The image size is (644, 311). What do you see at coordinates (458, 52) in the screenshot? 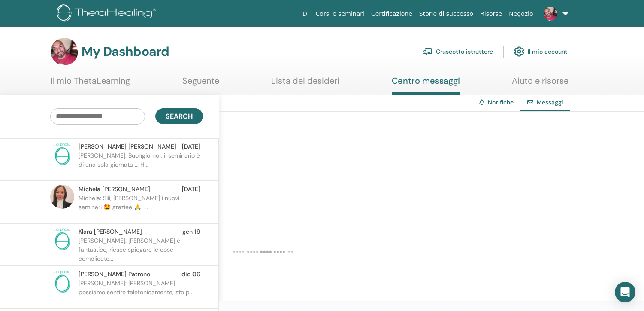
I see `a: Cruscotto istruttore` at bounding box center [458, 52].